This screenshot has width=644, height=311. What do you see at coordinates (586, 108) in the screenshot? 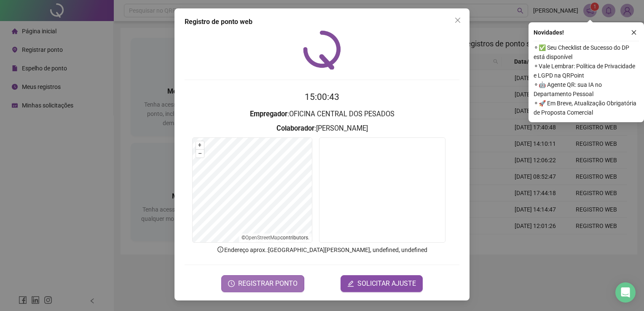
I see `span: ⚬ 🚀 Em Breve, Atualização Obrigatória de Proposta Comercial` at bounding box center [586, 108].